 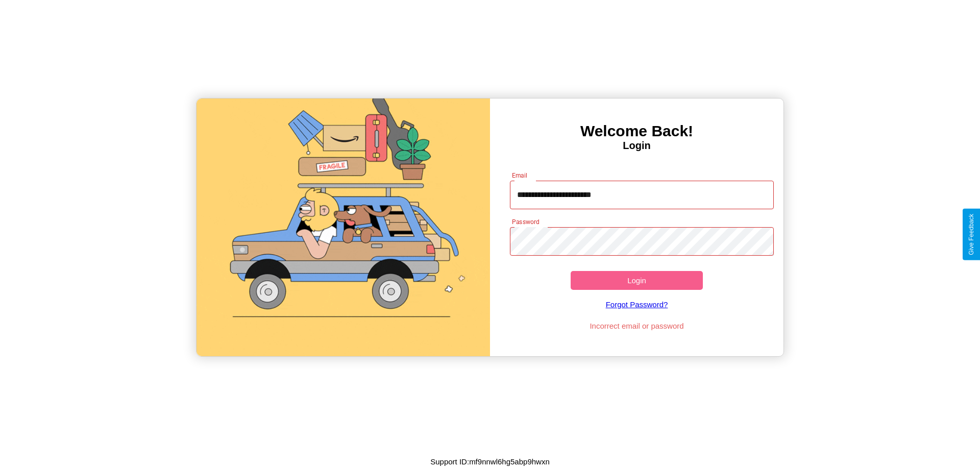 I want to click on p: Incorrect email or password, so click(x=637, y=325).